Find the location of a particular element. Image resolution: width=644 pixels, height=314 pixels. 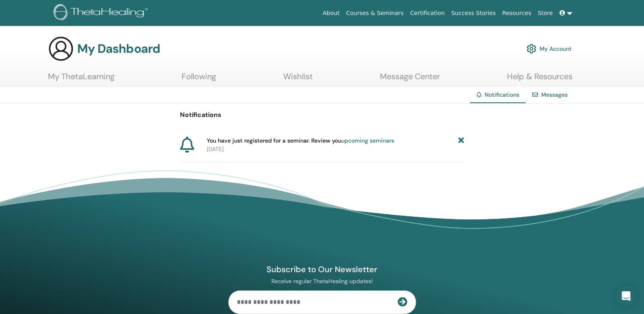

a: Wishlist is located at coordinates (298, 79).